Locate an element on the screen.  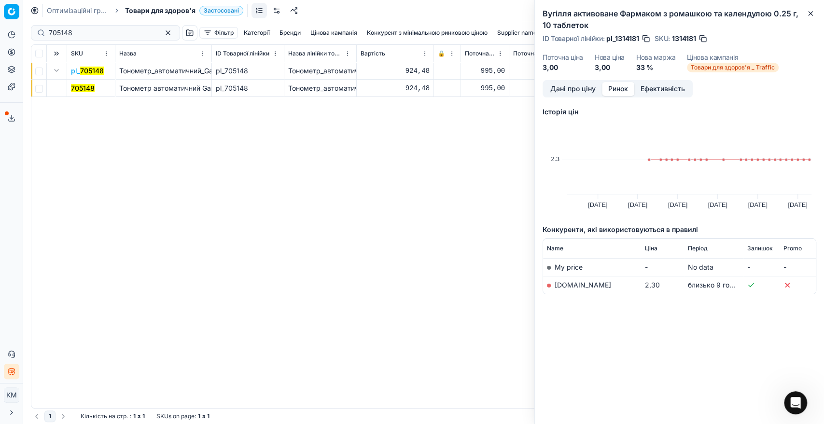
button: Supplier name is located at coordinates (517, 33).